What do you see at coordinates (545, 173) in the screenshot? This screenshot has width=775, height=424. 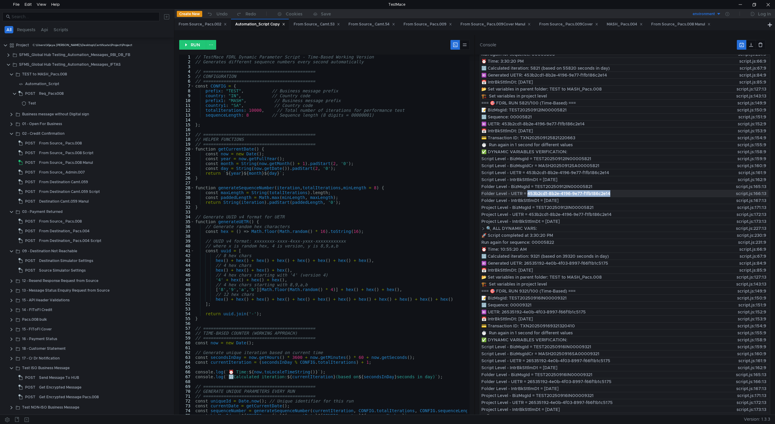 I see `span: Script Level - UETR = 453b2cd1-8b2e-4196-9e77-f1fb186c2e14` at bounding box center [545, 173].